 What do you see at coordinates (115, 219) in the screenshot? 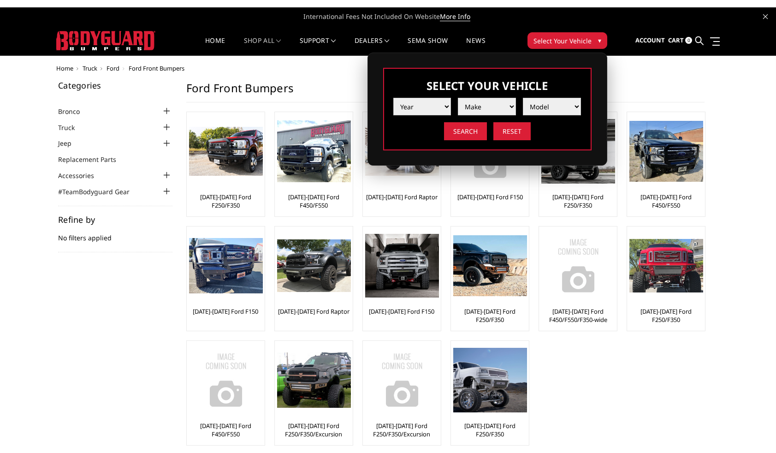
I see `h5: Refine by` at bounding box center [115, 219].